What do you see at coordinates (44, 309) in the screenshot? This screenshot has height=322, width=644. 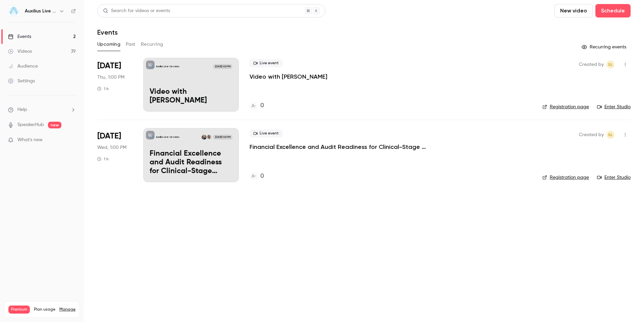 I see `span: Plan usage` at bounding box center [44, 309].